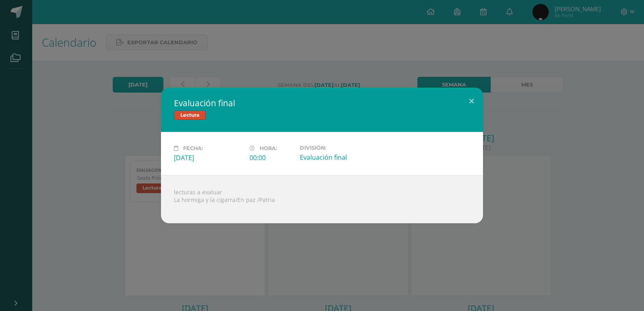 The height and width of the screenshot is (311, 644). I want to click on button: Close (Esc), so click(471, 102).